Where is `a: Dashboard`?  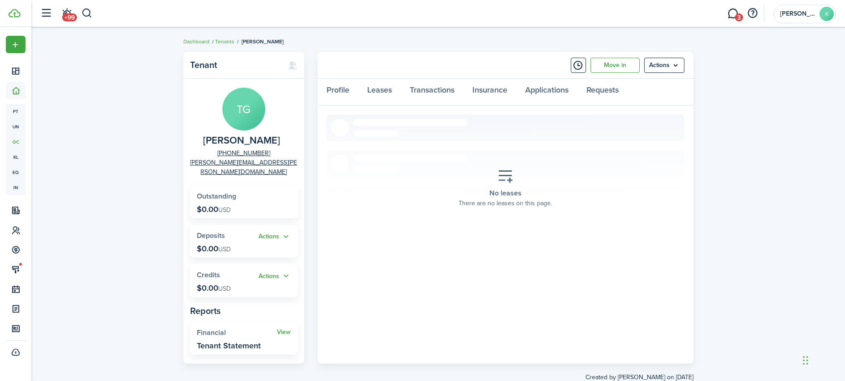 a: Dashboard is located at coordinates (196, 42).